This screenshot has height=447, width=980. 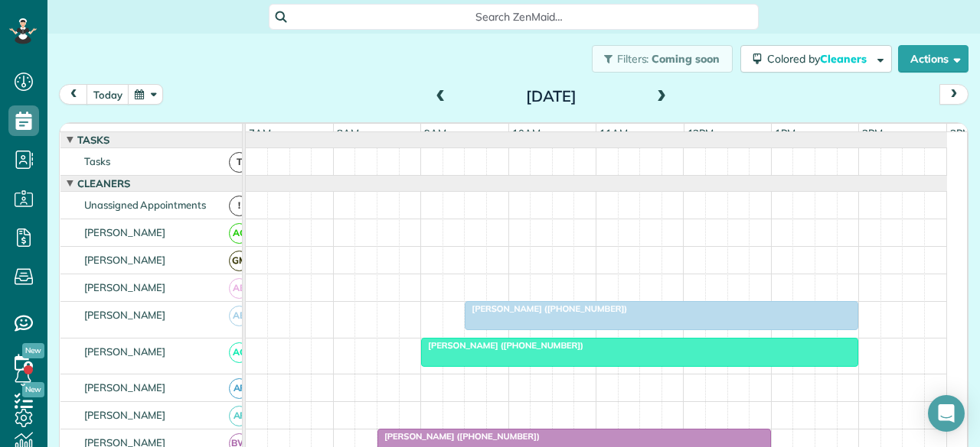 I want to click on span: T, so click(x=239, y=162).